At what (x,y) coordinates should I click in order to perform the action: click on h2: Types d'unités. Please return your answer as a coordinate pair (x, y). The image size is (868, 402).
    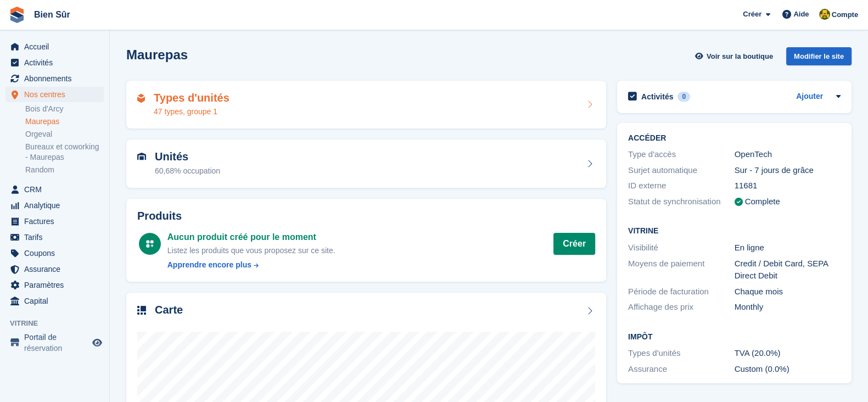
    Looking at the image, I should click on (192, 98).